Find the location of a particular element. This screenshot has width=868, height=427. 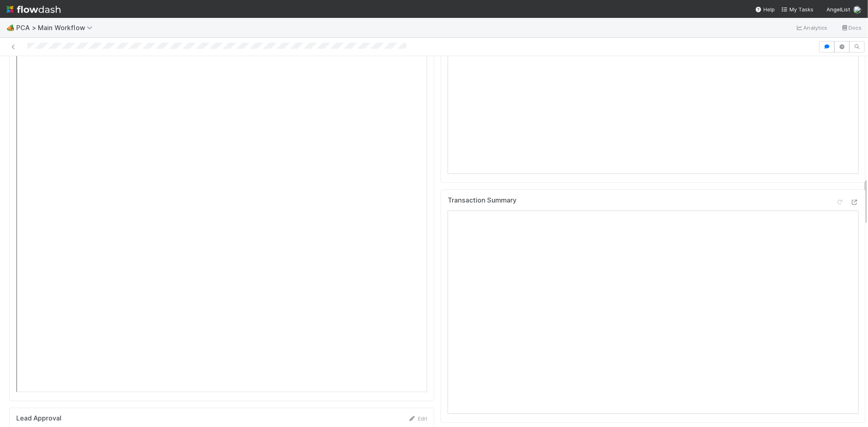

div: Help is located at coordinates (765, 9).